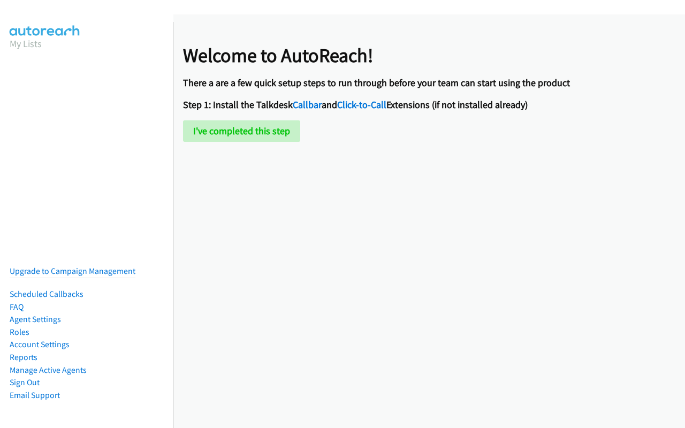 This screenshot has height=428, width=685. I want to click on a: Manage Active Agents, so click(48, 370).